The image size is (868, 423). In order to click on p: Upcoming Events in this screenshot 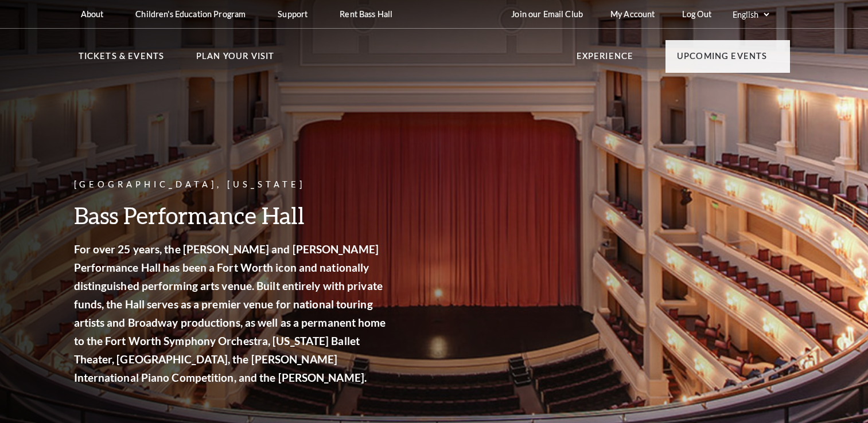, I will do `click(722, 59)`.